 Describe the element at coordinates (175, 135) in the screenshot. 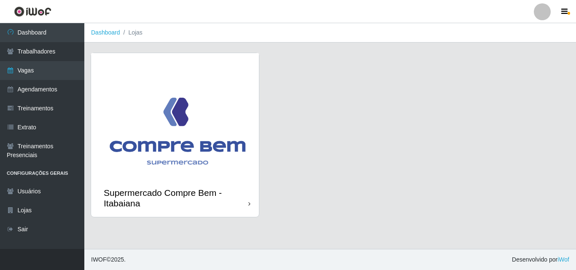

I see `a: Supermercado Compre Bem - Itabaiana` at that location.